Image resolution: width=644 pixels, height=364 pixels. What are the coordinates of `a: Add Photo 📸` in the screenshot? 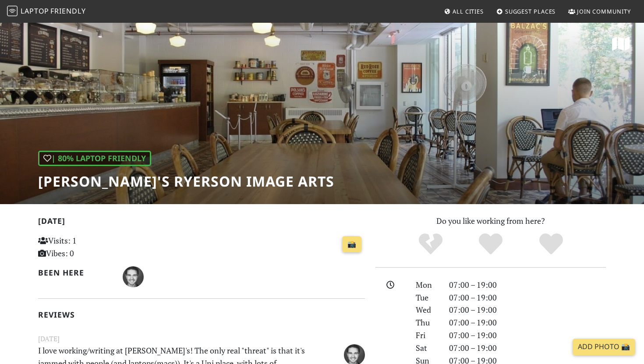 It's located at (604, 347).